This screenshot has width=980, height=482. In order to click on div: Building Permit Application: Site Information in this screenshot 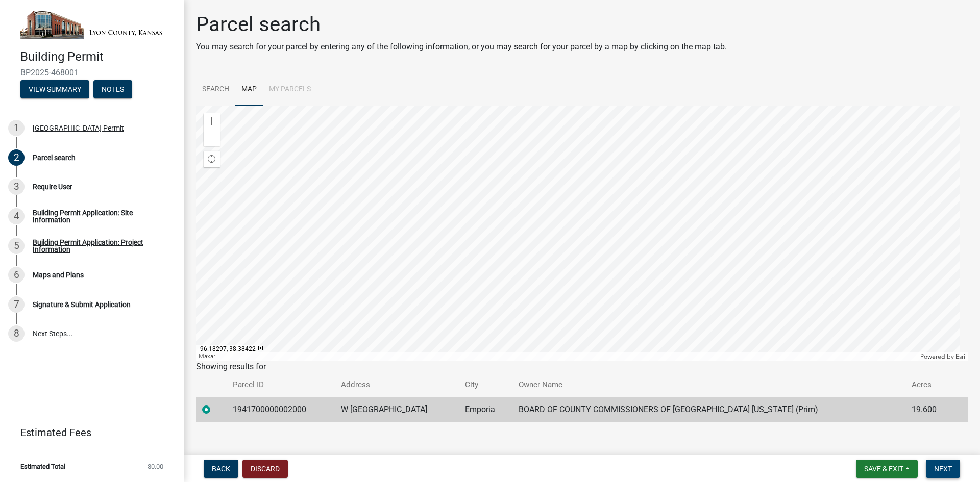, I will do `click(100, 216)`.